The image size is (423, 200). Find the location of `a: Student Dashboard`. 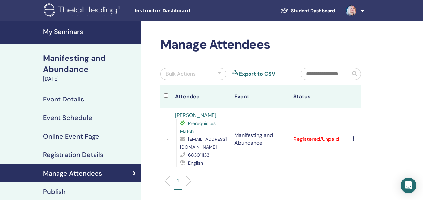

a: Student Dashboard is located at coordinates (308, 11).